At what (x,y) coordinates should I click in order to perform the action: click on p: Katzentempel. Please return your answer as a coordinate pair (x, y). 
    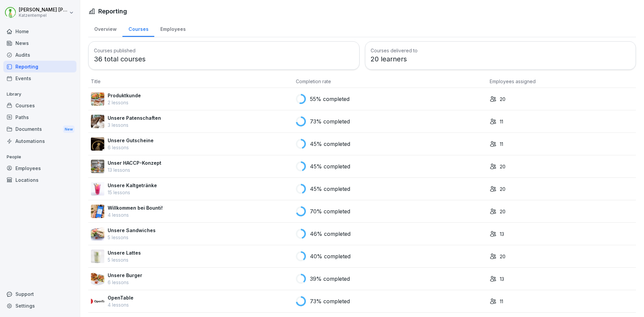
    Looking at the image, I should click on (43, 15).